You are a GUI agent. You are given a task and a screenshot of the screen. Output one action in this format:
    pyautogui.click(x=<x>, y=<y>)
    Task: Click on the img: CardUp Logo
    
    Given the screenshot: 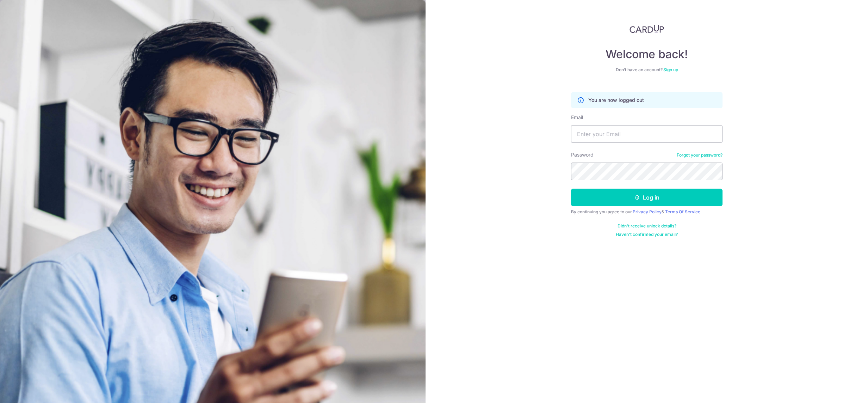 What is the action you would take?
    pyautogui.click(x=647, y=29)
    